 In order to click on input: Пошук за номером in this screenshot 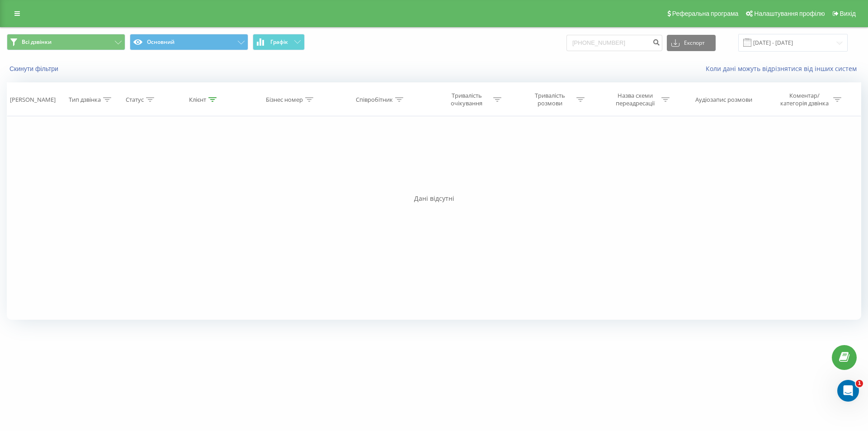, I will do `click(614, 43)`.